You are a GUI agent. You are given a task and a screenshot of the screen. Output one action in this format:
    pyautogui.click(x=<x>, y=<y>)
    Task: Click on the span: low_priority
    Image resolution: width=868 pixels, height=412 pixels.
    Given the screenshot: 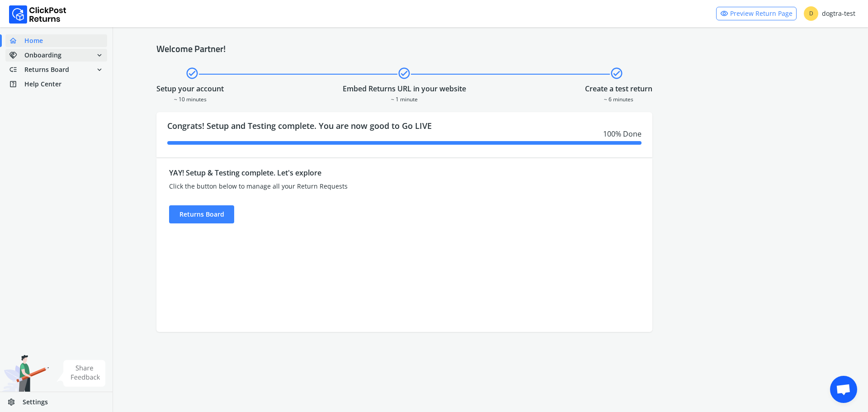 What is the action you would take?
    pyautogui.click(x=17, y=69)
    